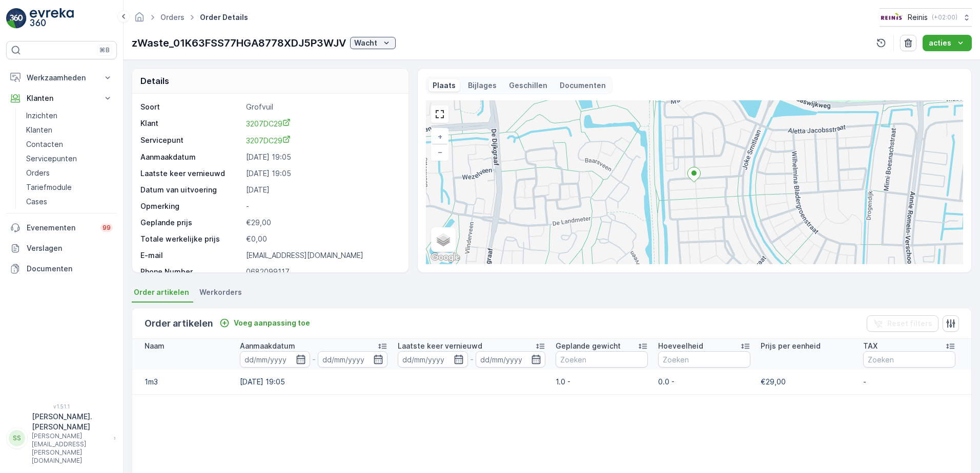 This screenshot has height=473, width=980. I want to click on p: Inzichten, so click(42, 116).